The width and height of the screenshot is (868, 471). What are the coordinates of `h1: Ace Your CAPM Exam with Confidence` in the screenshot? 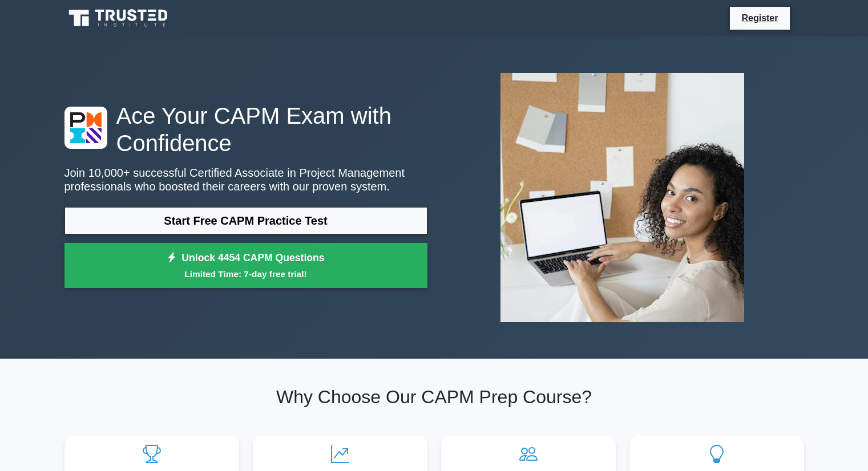 It's located at (246, 130).